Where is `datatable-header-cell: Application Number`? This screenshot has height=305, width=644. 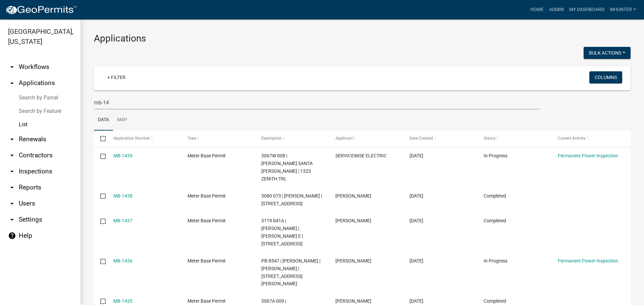
datatable-header-cell: Application Number is located at coordinates (144, 139).